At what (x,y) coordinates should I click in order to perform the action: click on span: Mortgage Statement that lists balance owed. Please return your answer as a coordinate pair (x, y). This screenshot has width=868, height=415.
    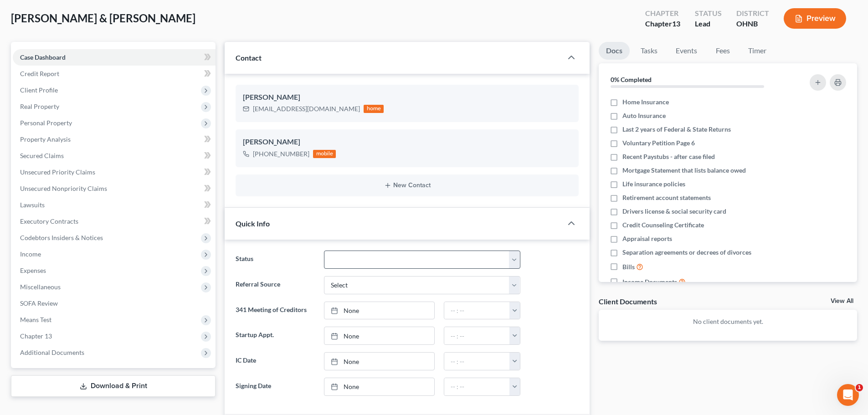
    Looking at the image, I should click on (684, 170).